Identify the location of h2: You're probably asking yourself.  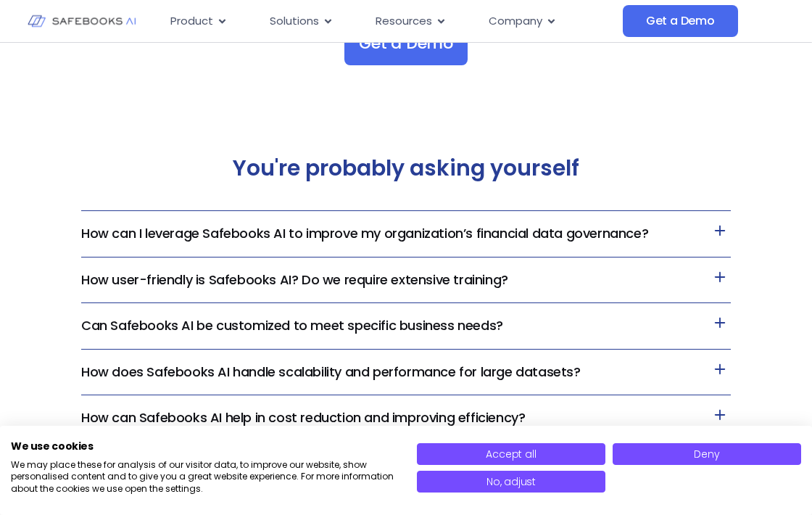
(406, 168).